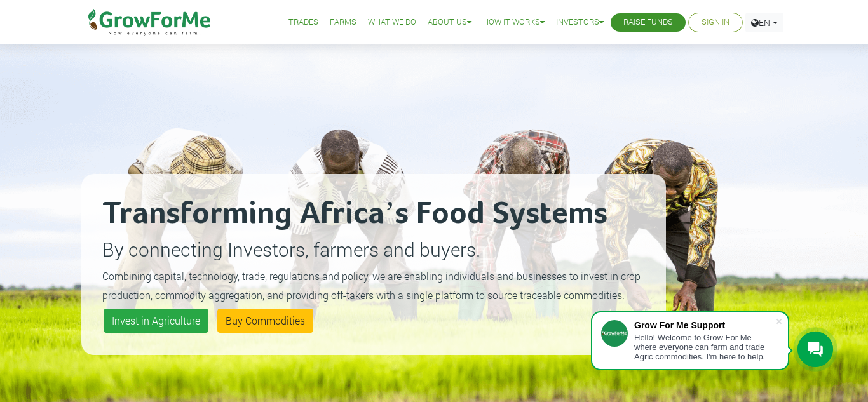  What do you see at coordinates (372, 286) in the screenshot?
I see `small: Combining capital, technology, trade, regulations and policy, we are enabling individuals and bus...` at bounding box center [372, 286].